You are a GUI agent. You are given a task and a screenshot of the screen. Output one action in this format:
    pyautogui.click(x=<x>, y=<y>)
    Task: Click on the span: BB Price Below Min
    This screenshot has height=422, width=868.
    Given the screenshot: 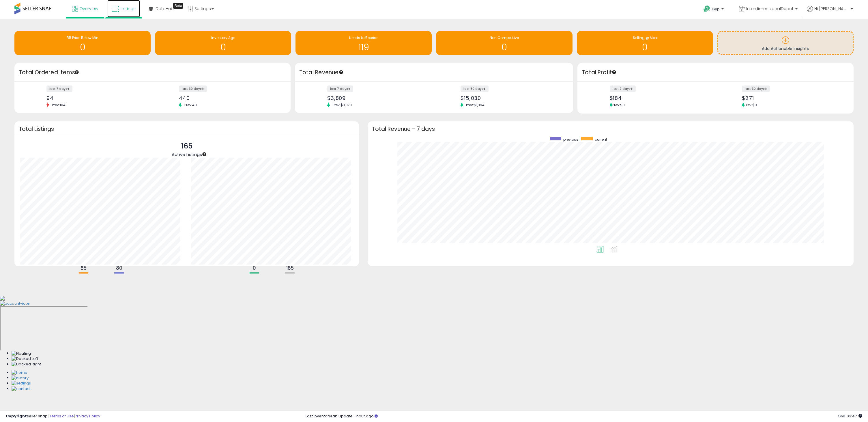 What is the action you would take?
    pyautogui.click(x=82, y=38)
    